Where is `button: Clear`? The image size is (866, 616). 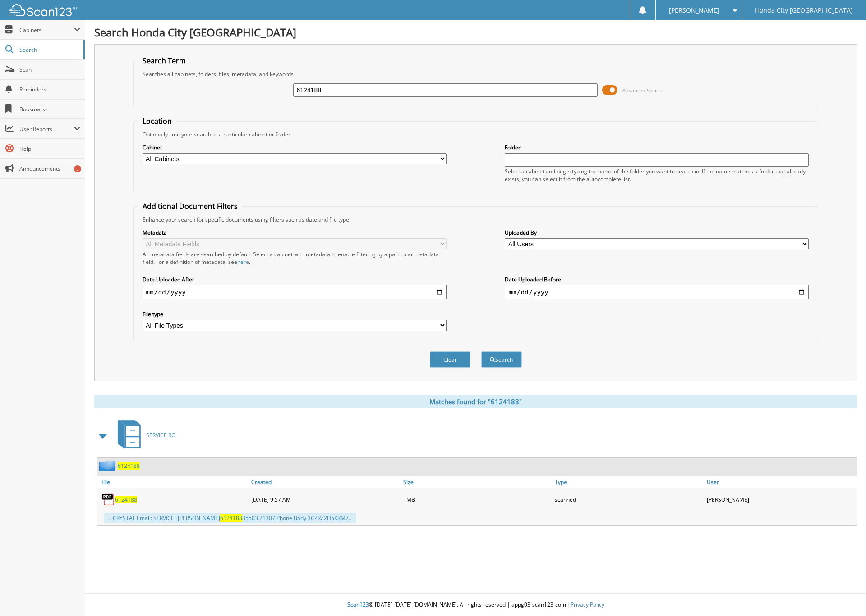
button: Clear is located at coordinates (450, 359).